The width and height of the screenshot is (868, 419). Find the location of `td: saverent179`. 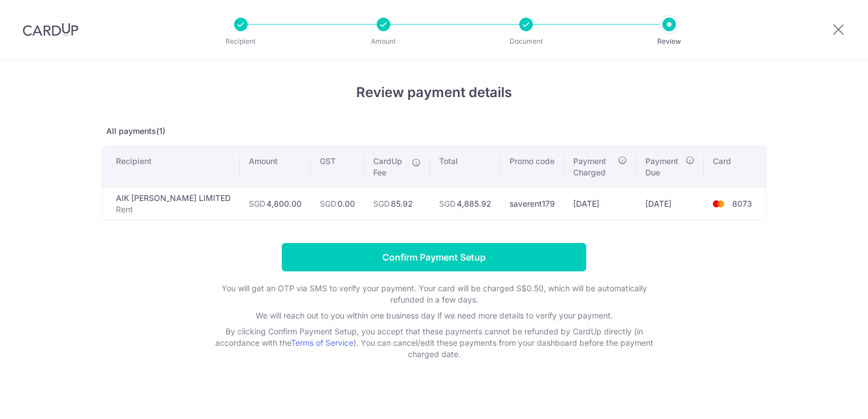

td: saverent179 is located at coordinates (532, 203).